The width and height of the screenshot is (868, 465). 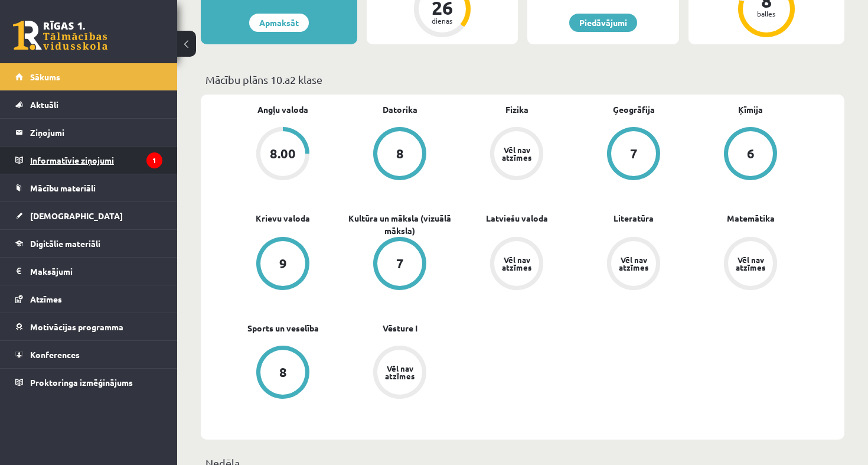 I want to click on a: Sākums, so click(x=89, y=77).